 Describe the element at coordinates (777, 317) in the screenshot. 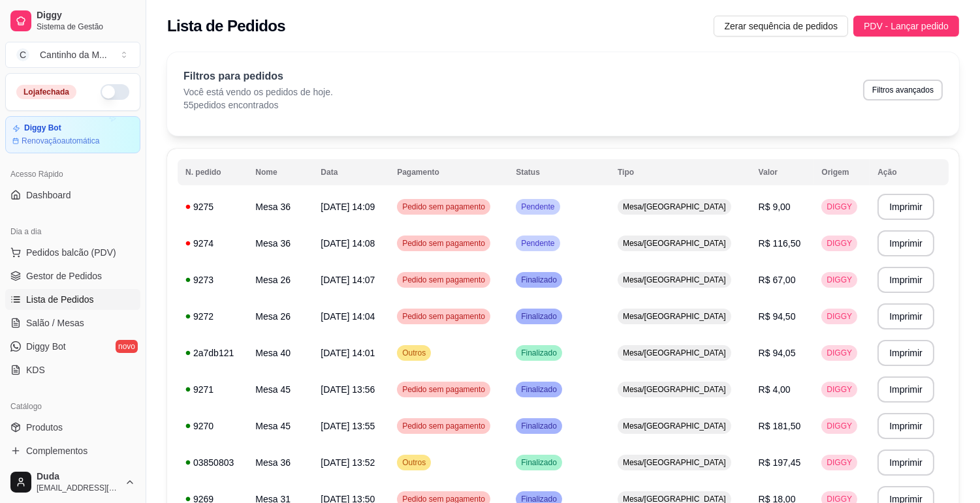

I see `span: R$ 94,50` at that location.